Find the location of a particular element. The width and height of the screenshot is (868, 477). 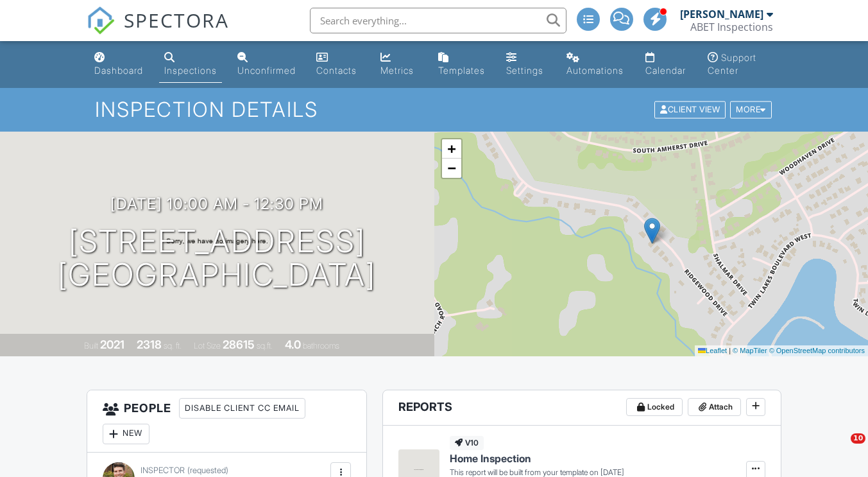

div: Disable Client CC Email is located at coordinates (242, 408).